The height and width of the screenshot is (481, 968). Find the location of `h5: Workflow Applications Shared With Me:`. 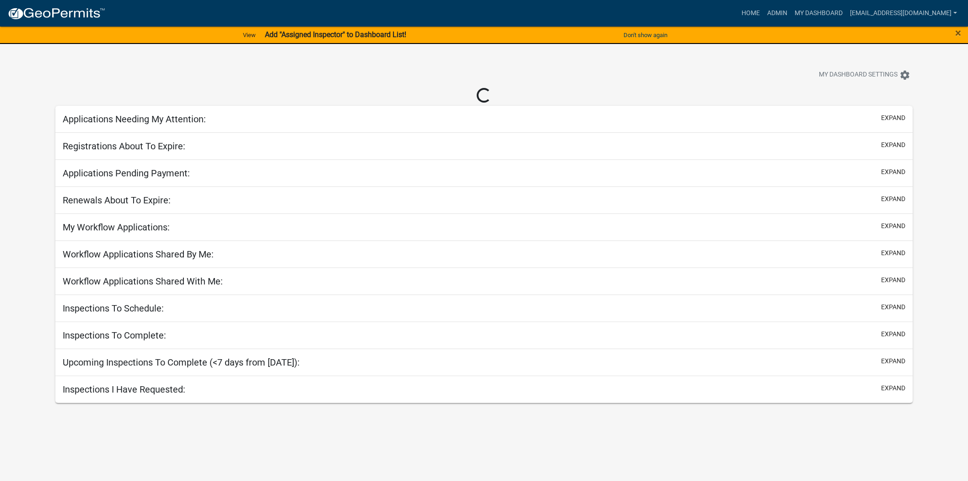

h5: Workflow Applications Shared With Me: is located at coordinates (143, 281).